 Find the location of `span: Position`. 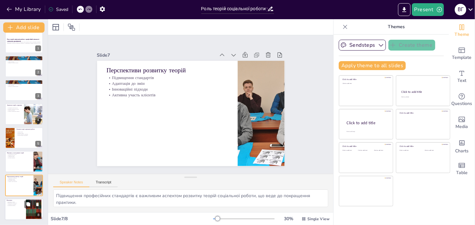

span: Position is located at coordinates (71, 27).